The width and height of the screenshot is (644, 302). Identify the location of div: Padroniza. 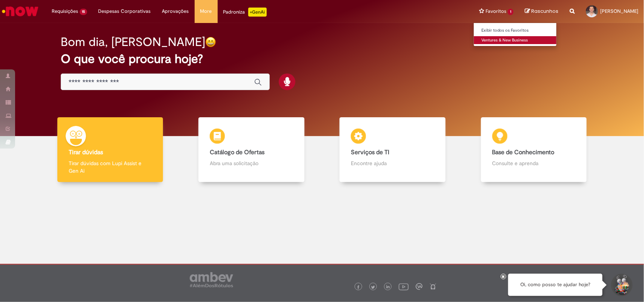
(245, 12).